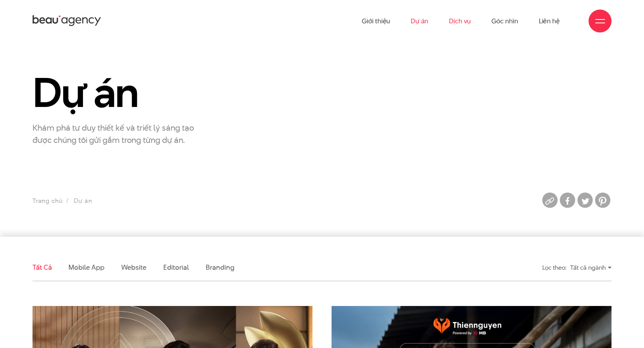 The width and height of the screenshot is (644, 348). I want to click on div: Lọc theo:, so click(554, 268).